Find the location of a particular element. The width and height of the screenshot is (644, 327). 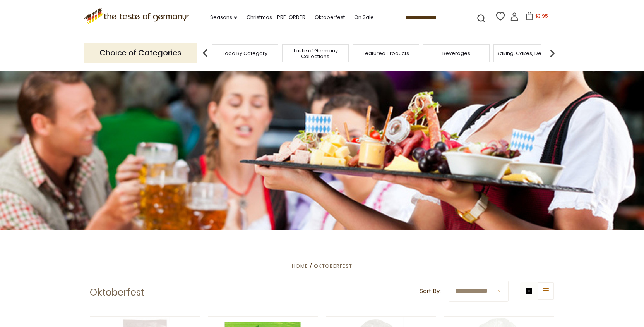

span: $3.95 is located at coordinates (542, 16).